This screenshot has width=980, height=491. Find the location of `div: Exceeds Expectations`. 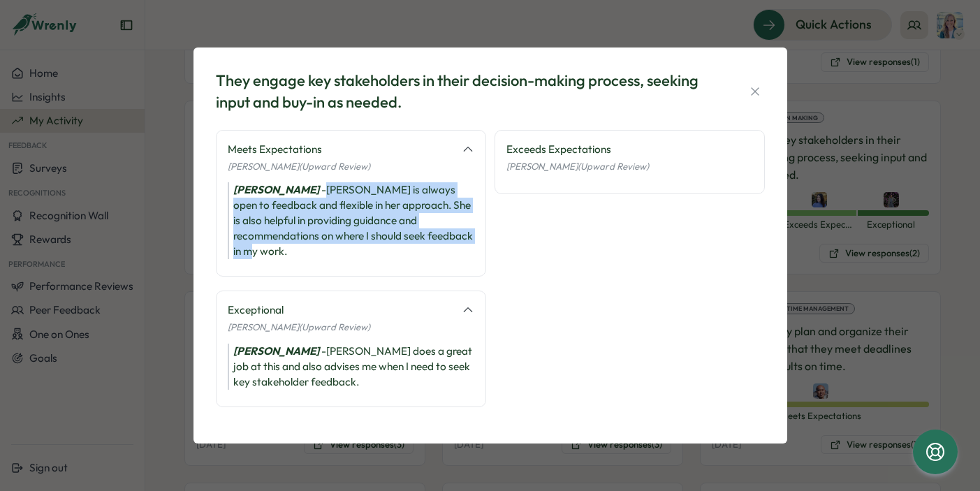

div: Exceeds Expectations is located at coordinates (629, 149).